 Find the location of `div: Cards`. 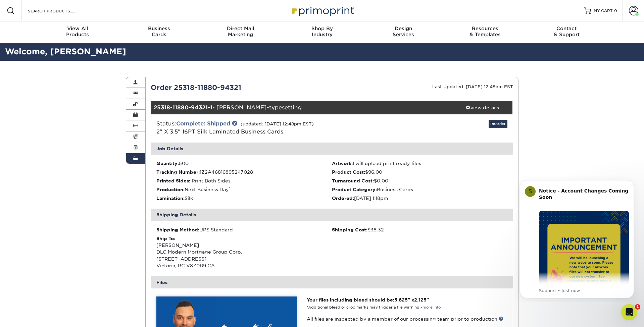

div: Cards is located at coordinates (159, 32).